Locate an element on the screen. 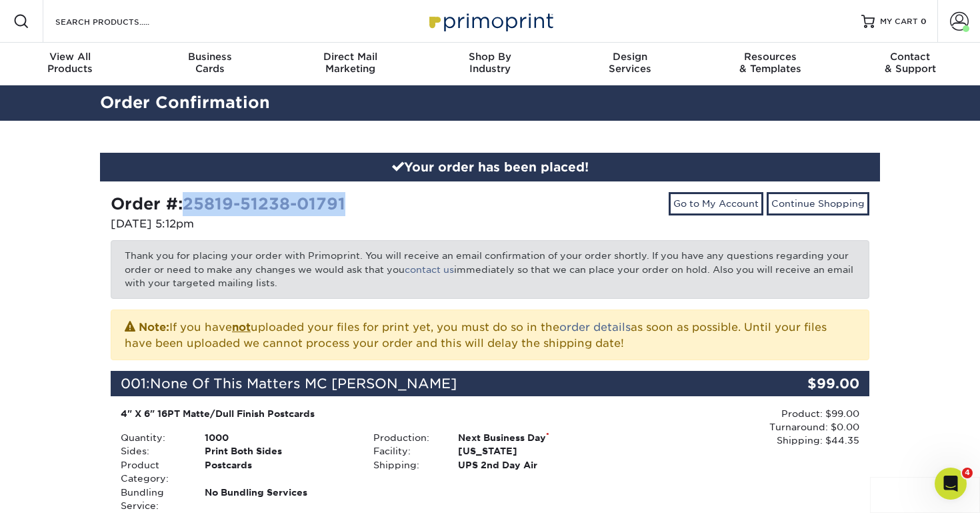 The image size is (980, 513). div: Services is located at coordinates (630, 63).